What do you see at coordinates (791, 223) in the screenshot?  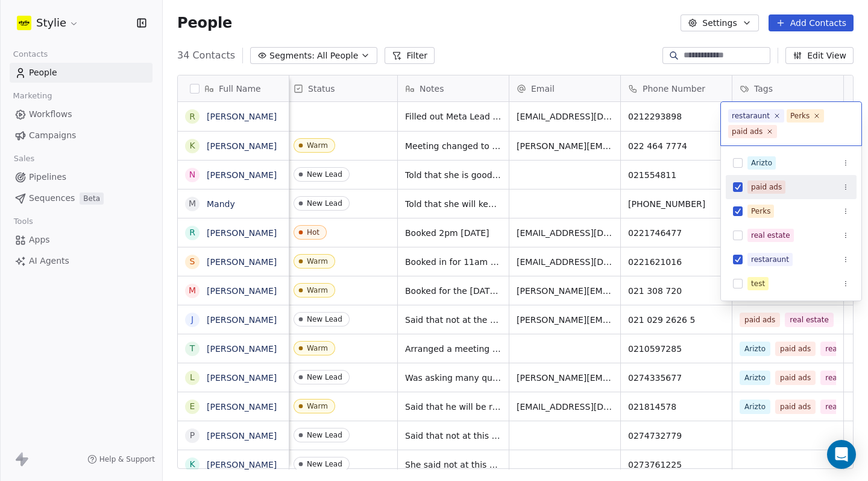 I see `div: Suggestions` at bounding box center [791, 223].